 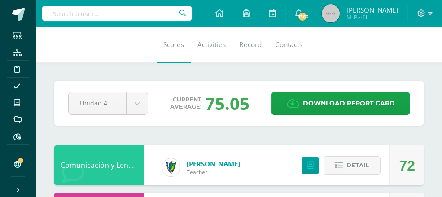 What do you see at coordinates (213, 172) in the screenshot?
I see `span: Teacher` at bounding box center [213, 172].